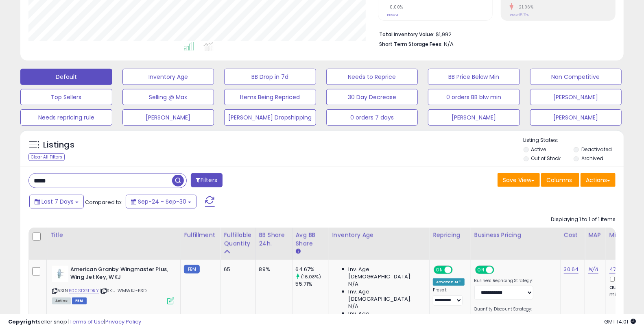 The width and height of the screenshot is (644, 330). Describe the element at coordinates (61, 301) in the screenshot. I see `span: All listings currently available for purchase on Amazon` at that location.